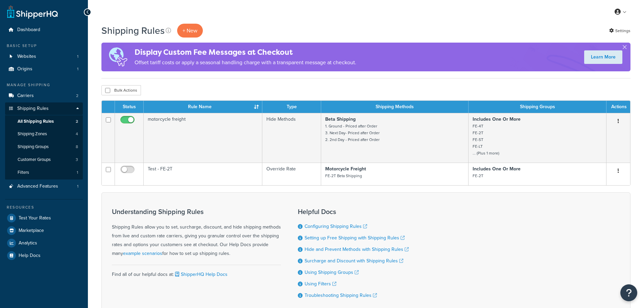 The width and height of the screenshot is (644, 308). What do you see at coordinates (44, 30) in the screenshot?
I see `a: Dashboard` at bounding box center [44, 30].